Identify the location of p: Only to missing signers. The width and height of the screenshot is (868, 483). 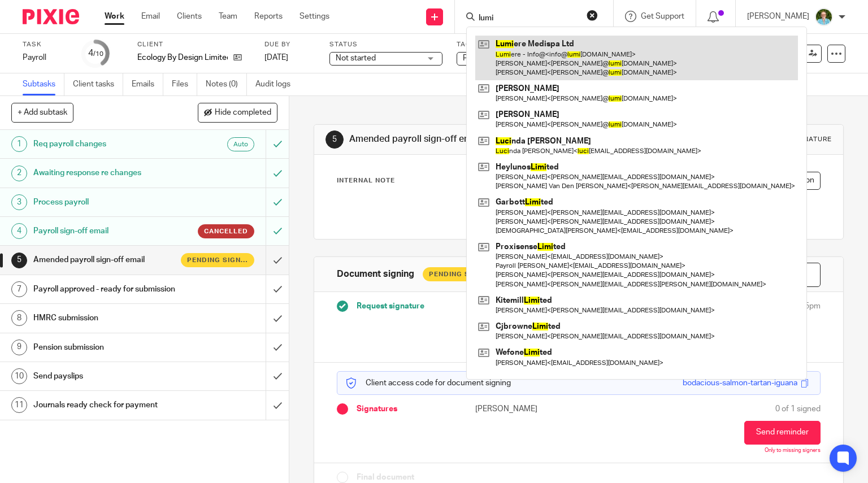
(793, 451).